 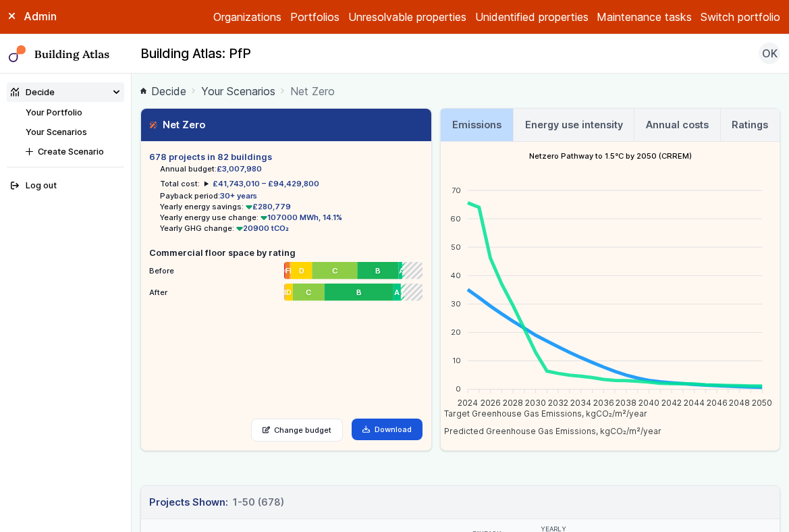 What do you see at coordinates (477, 125) in the screenshot?
I see `a: Emissions` at bounding box center [477, 125].